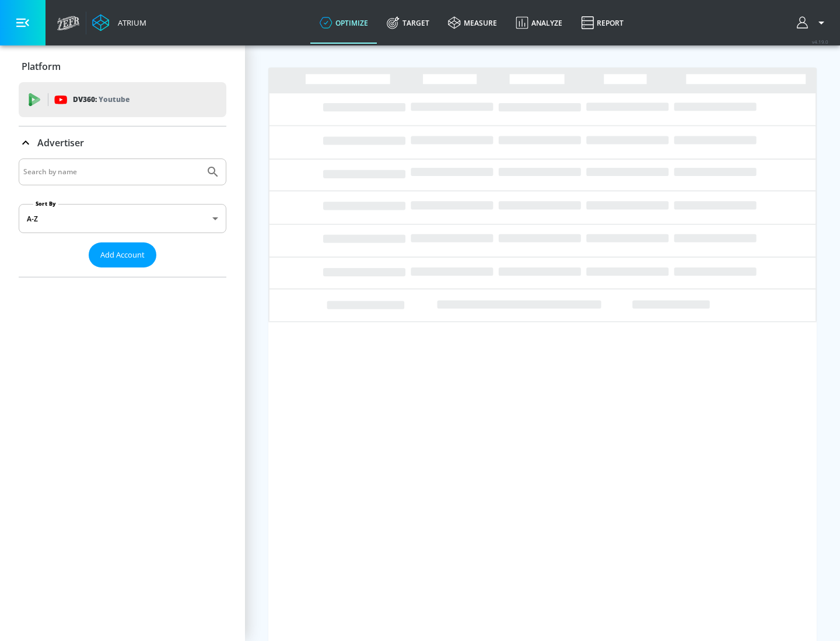 The image size is (840, 641). I want to click on div: Platform, so click(123, 67).